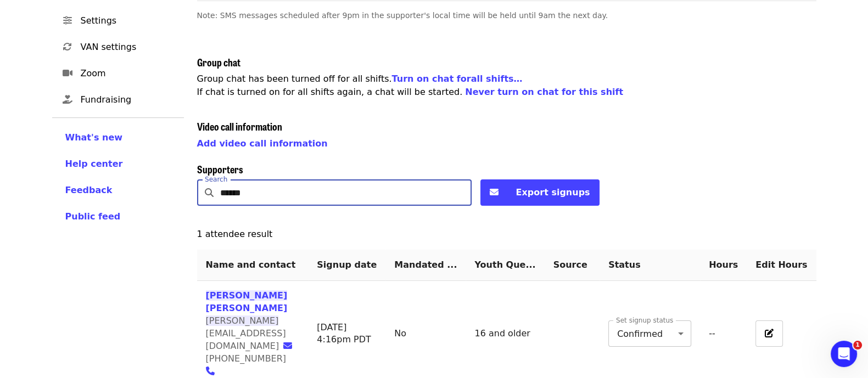 The height and width of the screenshot is (378, 868). Describe the element at coordinates (219, 62) in the screenshot. I see `span: Group chat` at that location.